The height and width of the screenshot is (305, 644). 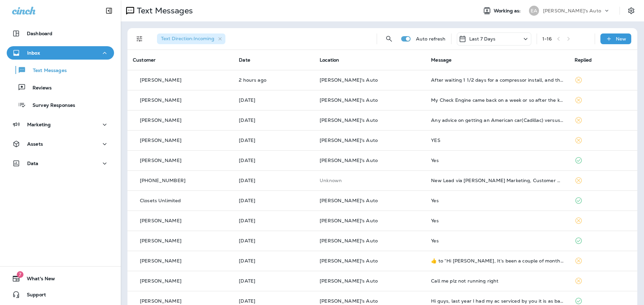 What do you see at coordinates (274, 261) in the screenshot?
I see `p: Aug 31, 2025 08:00 AM` at bounding box center [274, 261].